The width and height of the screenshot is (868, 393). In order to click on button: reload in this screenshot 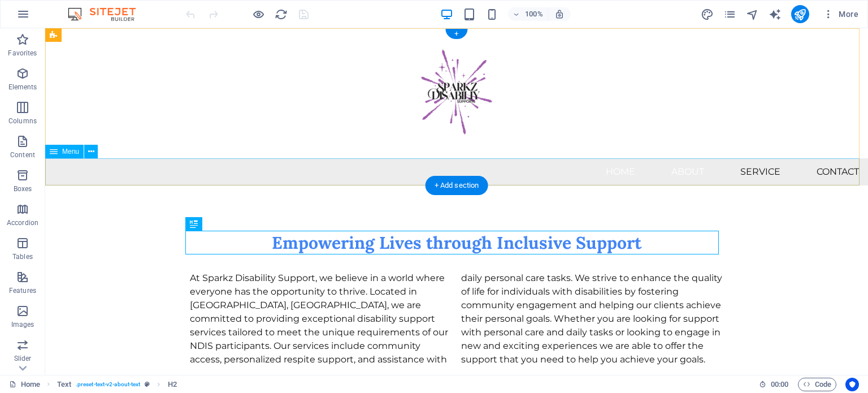, I will do `click(281, 14)`.